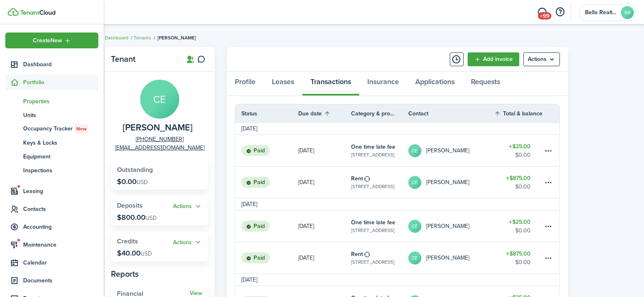 The width and height of the screenshot is (644, 297). What do you see at coordinates (373, 146) in the screenshot?
I see `table-info-title: One time late fee` at bounding box center [373, 146].